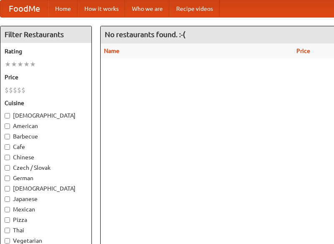 Image resolution: width=334 pixels, height=244 pixels. Describe the element at coordinates (46, 168) in the screenshot. I see `label: Czech / Slovak` at that location.